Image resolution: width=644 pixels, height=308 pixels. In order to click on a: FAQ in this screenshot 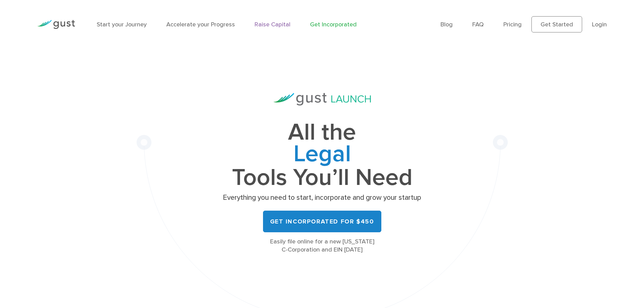, I will do `click(479, 25)`.